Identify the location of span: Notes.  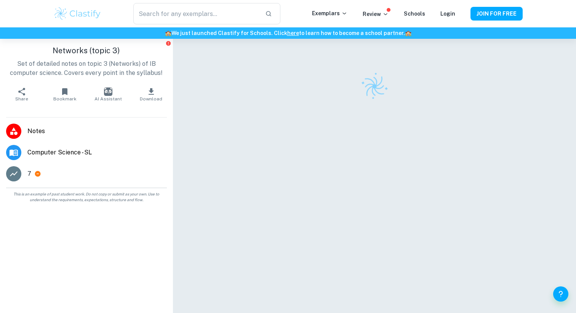
(97, 131).